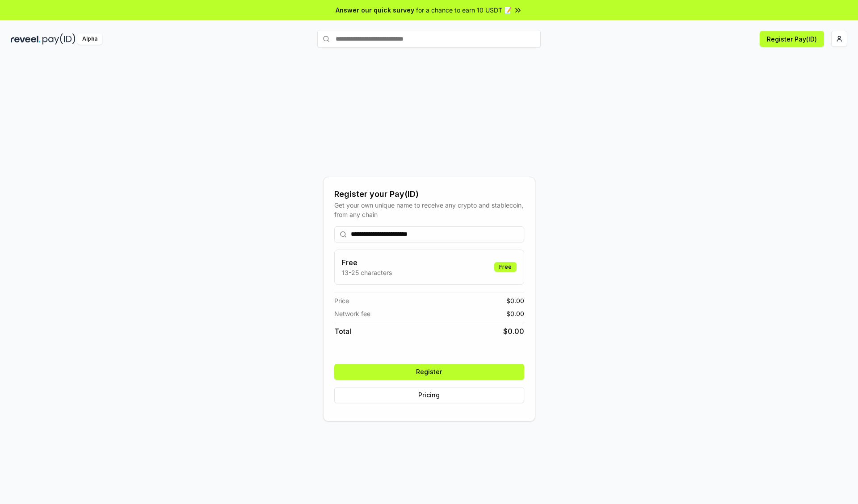 Image resolution: width=858 pixels, height=504 pixels. I want to click on button: Register, so click(429, 372).